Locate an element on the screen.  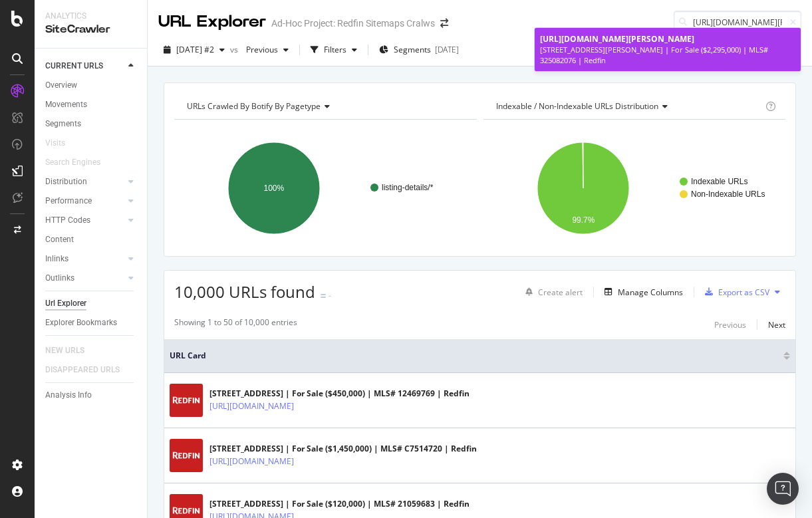
div: Inlinks is located at coordinates (56, 259).